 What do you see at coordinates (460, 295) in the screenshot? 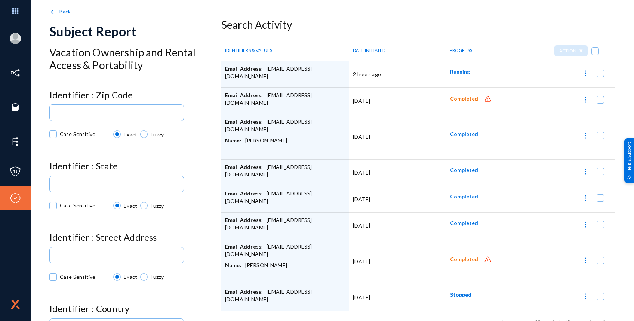
I see `button: Stopped` at bounding box center [460, 295].